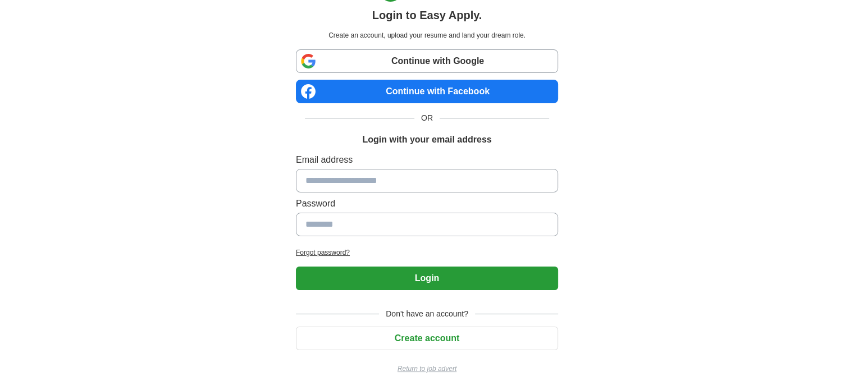 Image resolution: width=854 pixels, height=390 pixels. I want to click on h1: Login to Easy Apply., so click(427, 15).